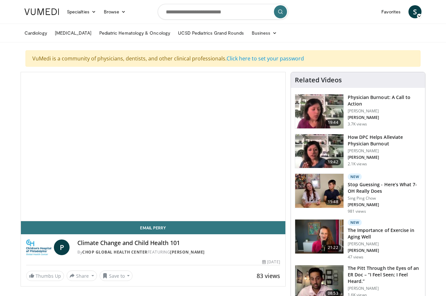 This screenshot has width=446, height=296. What do you see at coordinates (384, 140) in the screenshot?
I see `h3: How DPC Helps Alleviate Physician Burnout` at bounding box center [384, 140].